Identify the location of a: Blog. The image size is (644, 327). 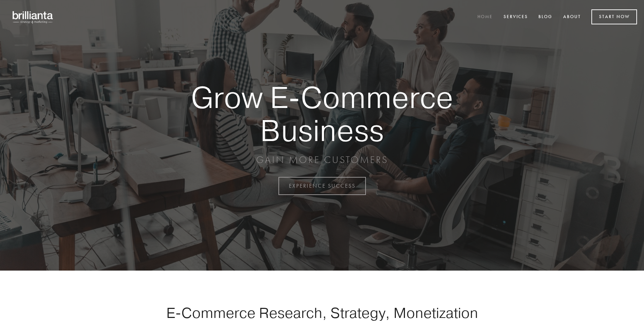
(546, 17).